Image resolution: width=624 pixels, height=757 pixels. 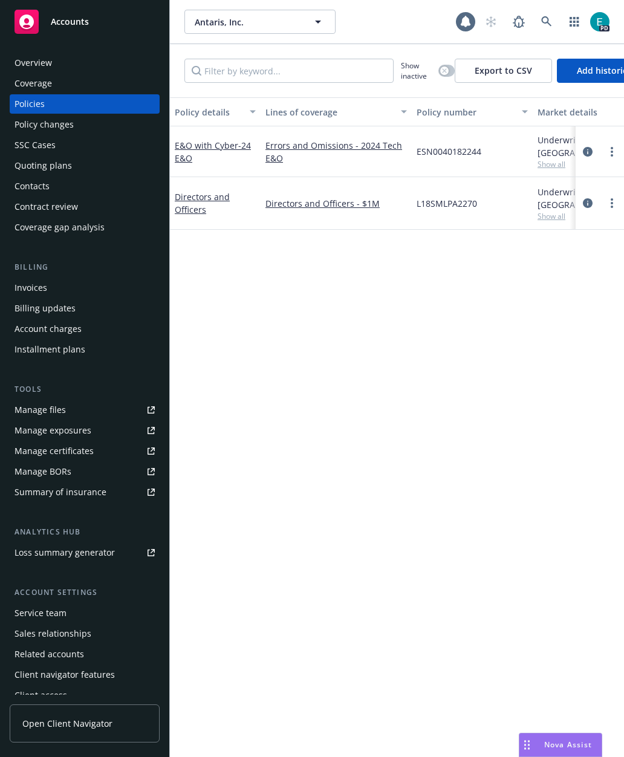 I want to click on a: Coverage, so click(x=85, y=83).